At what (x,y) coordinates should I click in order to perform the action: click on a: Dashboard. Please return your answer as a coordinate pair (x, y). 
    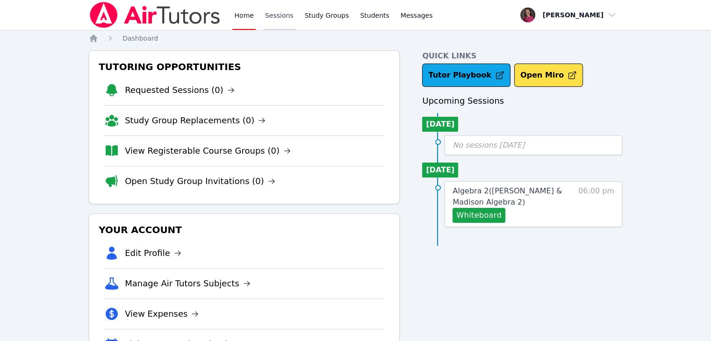
    Looking at the image, I should click on (140, 38).